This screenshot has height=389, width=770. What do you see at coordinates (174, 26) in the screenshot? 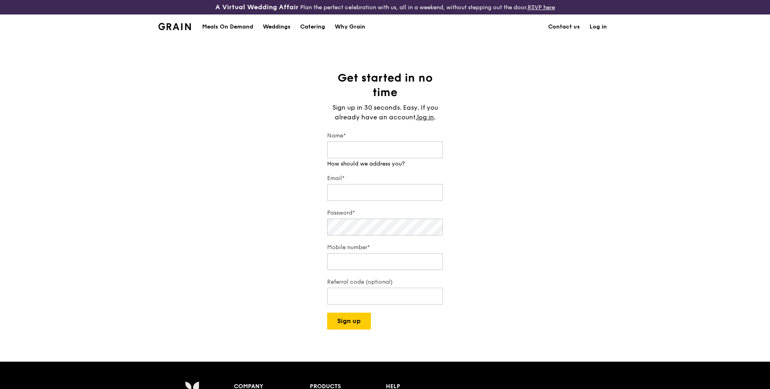
I see `a: GrainGrain` at bounding box center [174, 26].